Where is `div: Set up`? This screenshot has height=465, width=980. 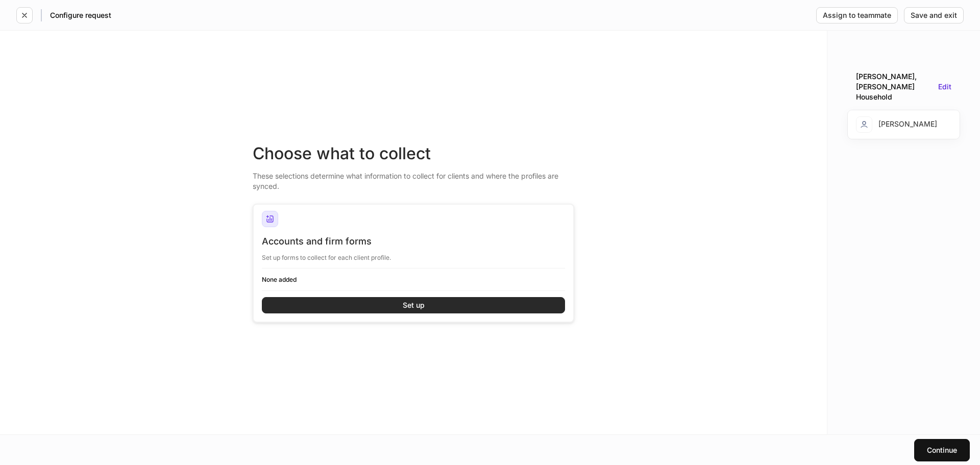 div: Set up is located at coordinates (413, 306).